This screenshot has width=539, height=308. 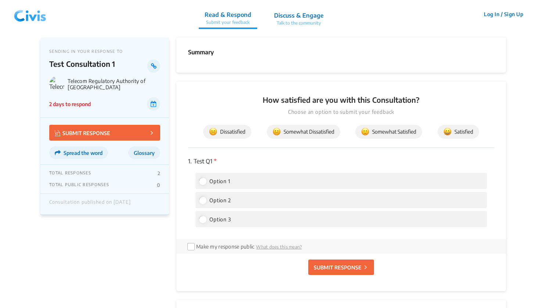 I want to click on p: Test Q1, so click(x=341, y=161).